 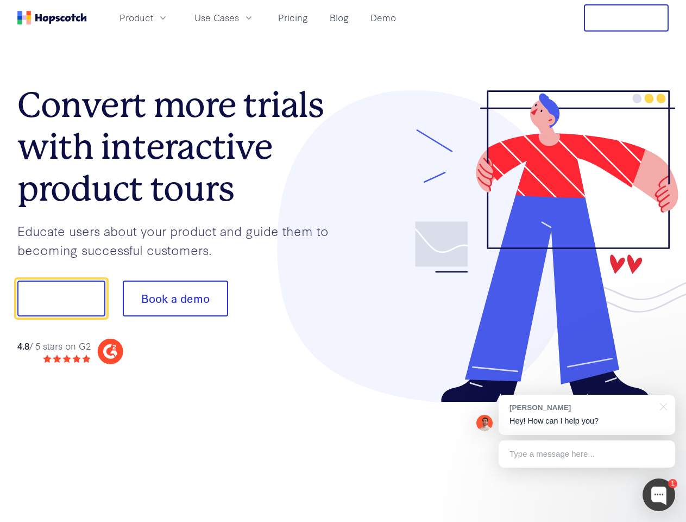 I want to click on span: Use Cases, so click(x=217, y=17).